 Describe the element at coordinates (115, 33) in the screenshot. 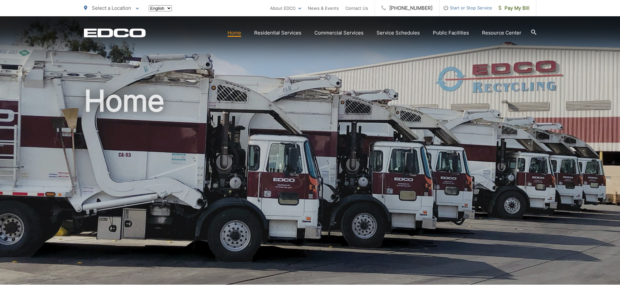

I see `a: EDCD logo. Return to the homepage.` at that location.